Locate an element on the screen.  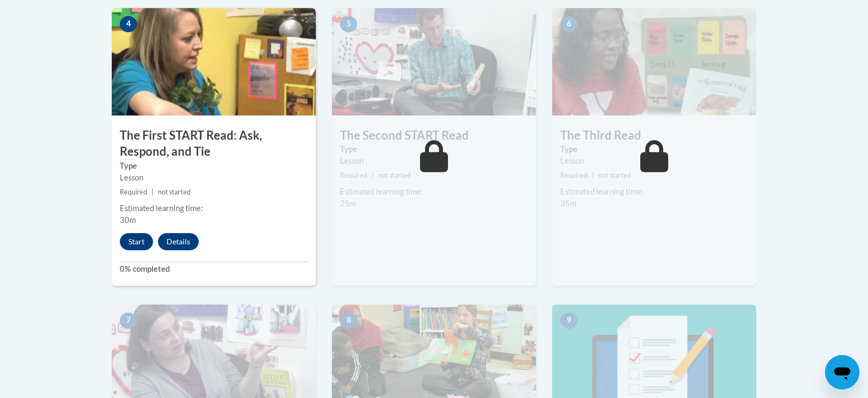
h3: The First START Read: Ask, Respond, and Tie is located at coordinates (214, 144).